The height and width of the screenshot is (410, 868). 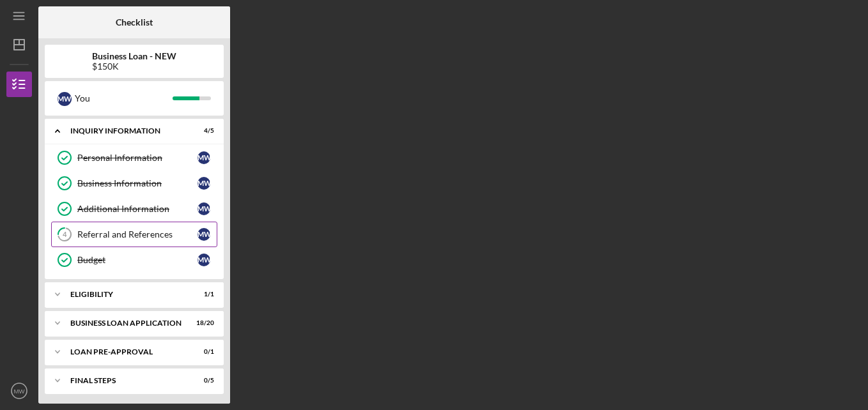 What do you see at coordinates (137, 260) in the screenshot?
I see `div: Budget` at bounding box center [137, 260].